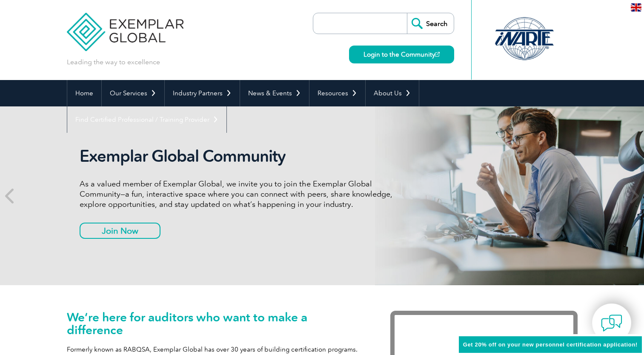  I want to click on a: Our Services, so click(133, 93).